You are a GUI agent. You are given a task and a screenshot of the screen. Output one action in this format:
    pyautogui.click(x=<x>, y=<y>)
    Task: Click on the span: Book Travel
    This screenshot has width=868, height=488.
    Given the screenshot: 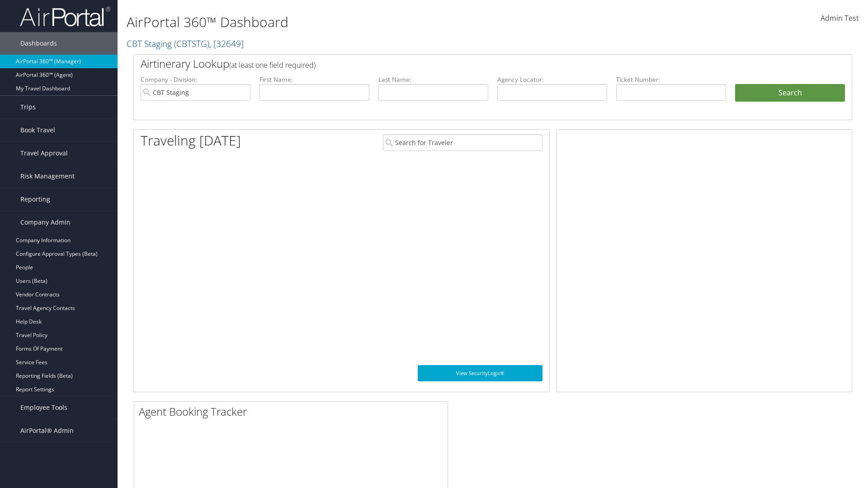 What is the action you would take?
    pyautogui.click(x=37, y=130)
    